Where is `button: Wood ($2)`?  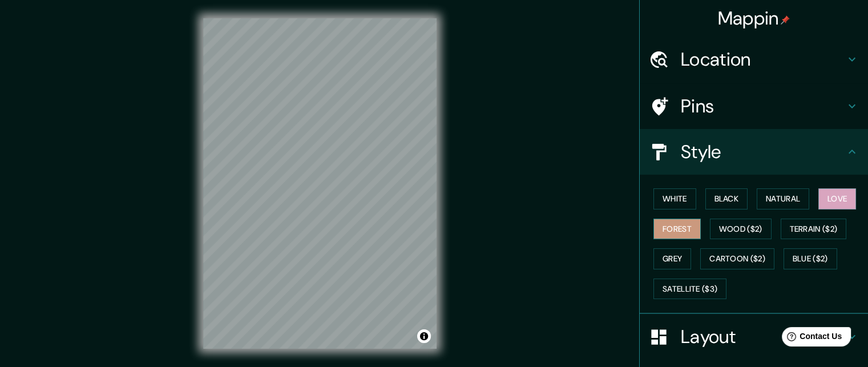 button: Wood ($2) is located at coordinates (741, 229).